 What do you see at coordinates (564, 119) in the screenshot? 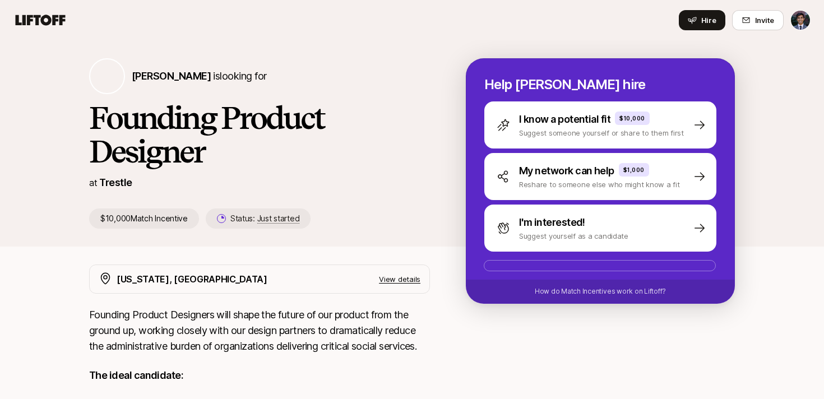
I see `p: I know a potential fit` at bounding box center [564, 119].